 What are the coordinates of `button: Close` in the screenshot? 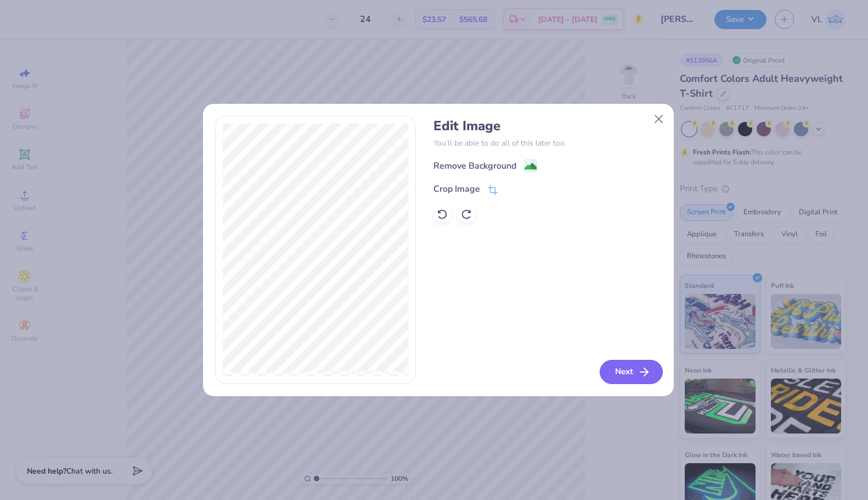 It's located at (659, 119).